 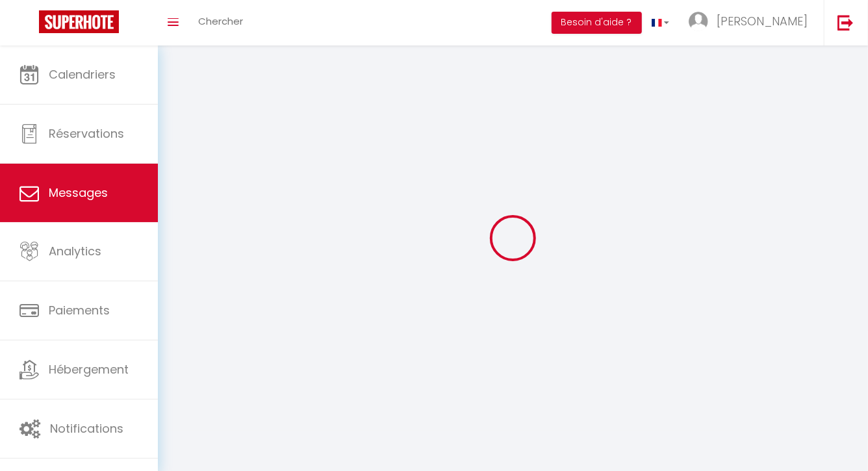 I want to click on span: Analytics, so click(x=75, y=251).